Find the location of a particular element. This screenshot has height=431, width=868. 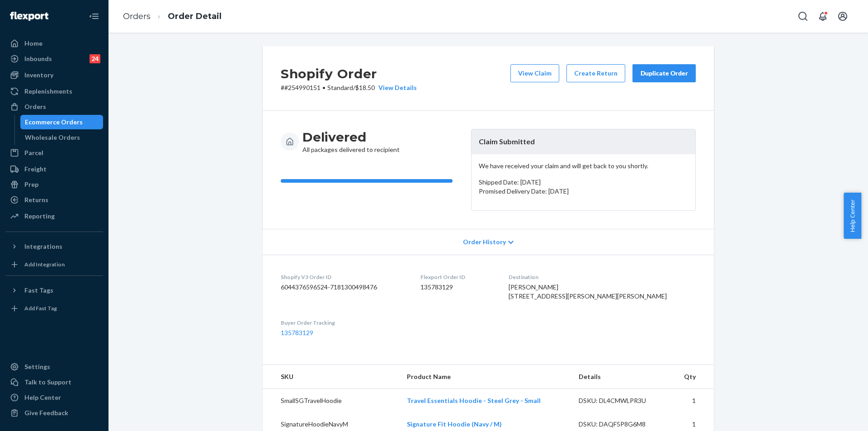

p: We have received your claim and will get back to you shortly. is located at coordinates (583, 166).